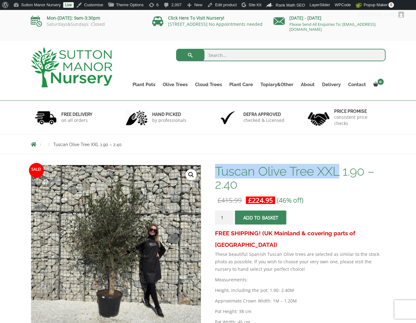 The height and width of the screenshot is (323, 416). I want to click on p: on all orders, so click(77, 120).